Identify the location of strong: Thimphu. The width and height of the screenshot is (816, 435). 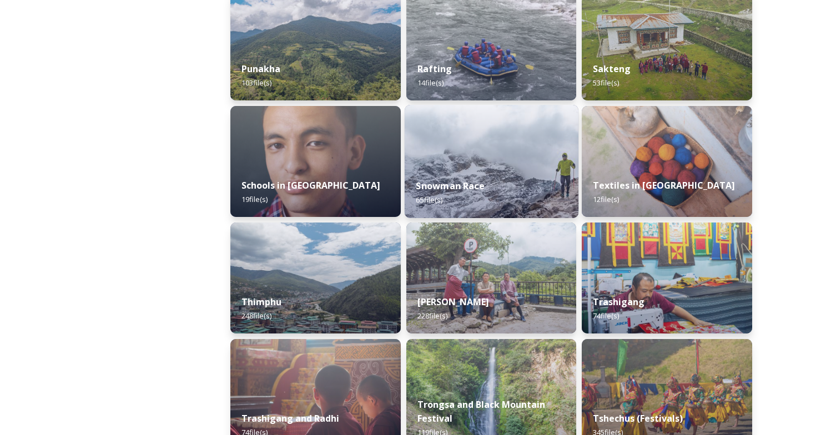
(261, 302).